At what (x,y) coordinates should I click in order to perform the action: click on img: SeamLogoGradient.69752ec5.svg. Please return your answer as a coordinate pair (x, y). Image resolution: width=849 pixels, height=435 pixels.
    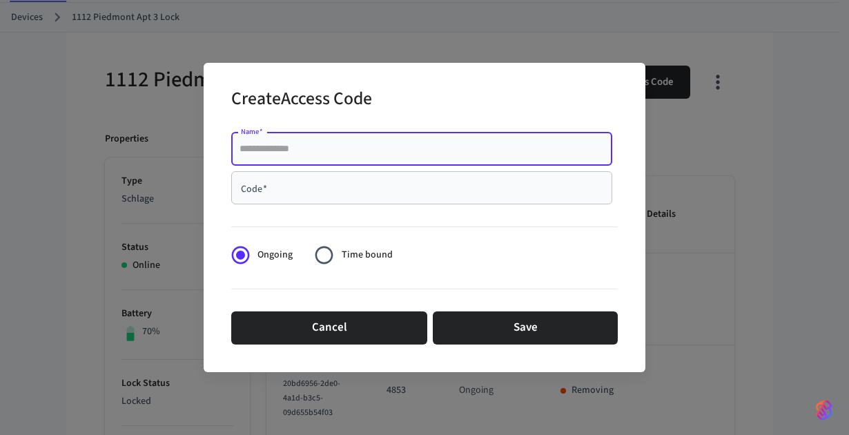
    Looking at the image, I should click on (824, 410).